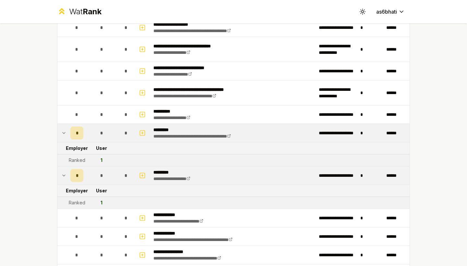  Describe the element at coordinates (85, 12) in the screenshot. I see `div: Wat` at that location.